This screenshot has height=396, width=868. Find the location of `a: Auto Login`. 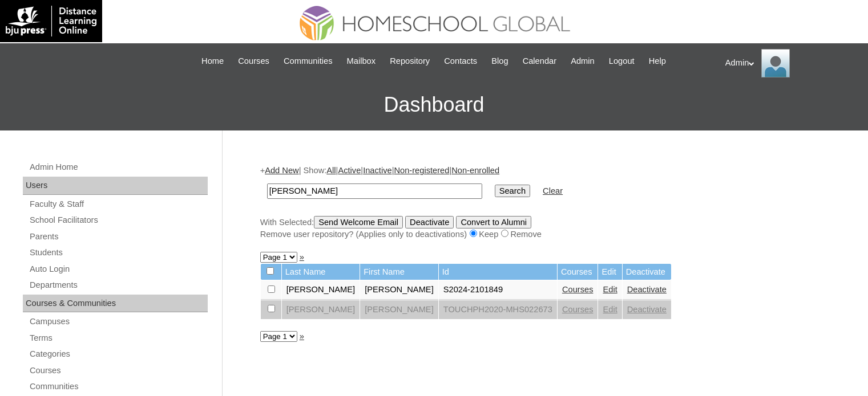

a: Auto Login is located at coordinates (118, 269).